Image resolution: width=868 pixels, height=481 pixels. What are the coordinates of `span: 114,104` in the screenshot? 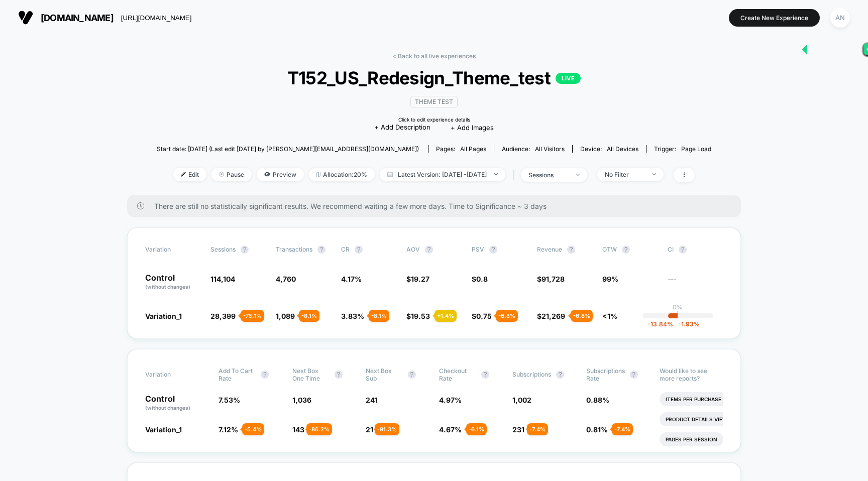 It's located at (223, 278).